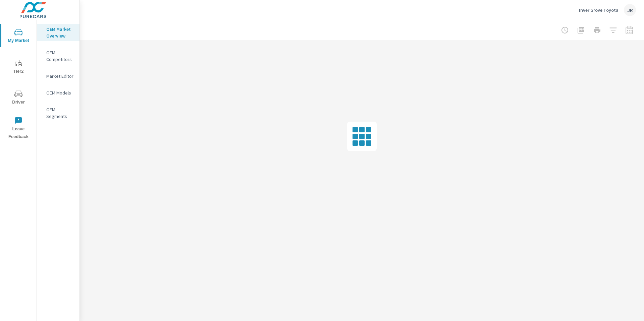  I want to click on p: OEM Market Overview, so click(60, 33).